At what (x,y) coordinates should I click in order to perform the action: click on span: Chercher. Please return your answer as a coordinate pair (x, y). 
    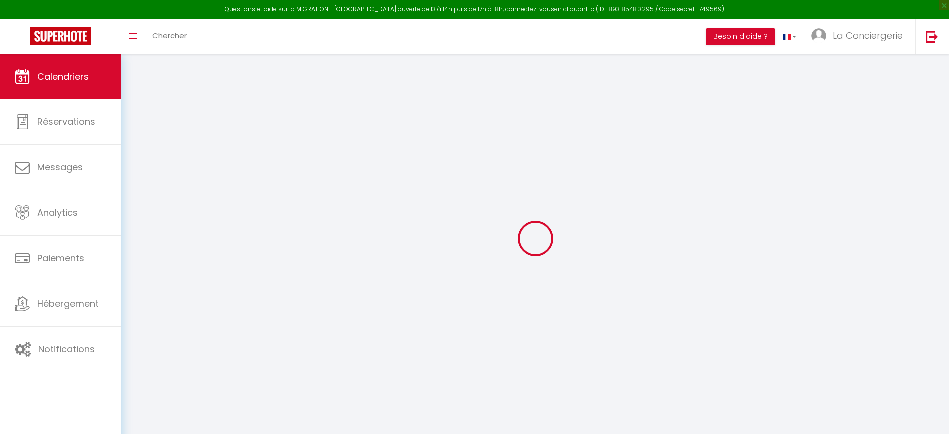
    Looking at the image, I should click on (169, 35).